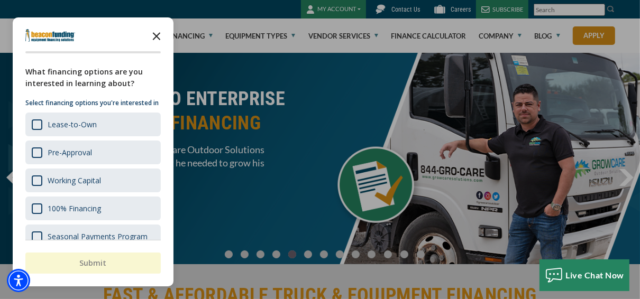  What do you see at coordinates (93, 263) in the screenshot?
I see `button: Submit` at bounding box center [93, 263].